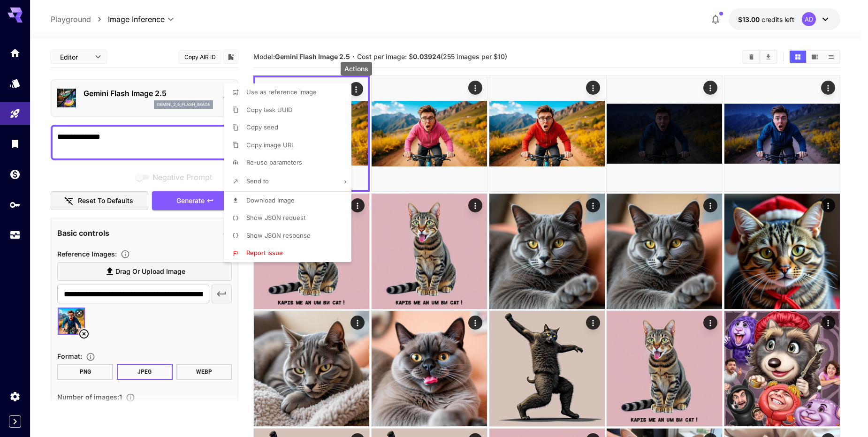 The image size is (868, 437). What do you see at coordinates (274, 162) in the screenshot?
I see `span: Re-use parameters` at bounding box center [274, 162].